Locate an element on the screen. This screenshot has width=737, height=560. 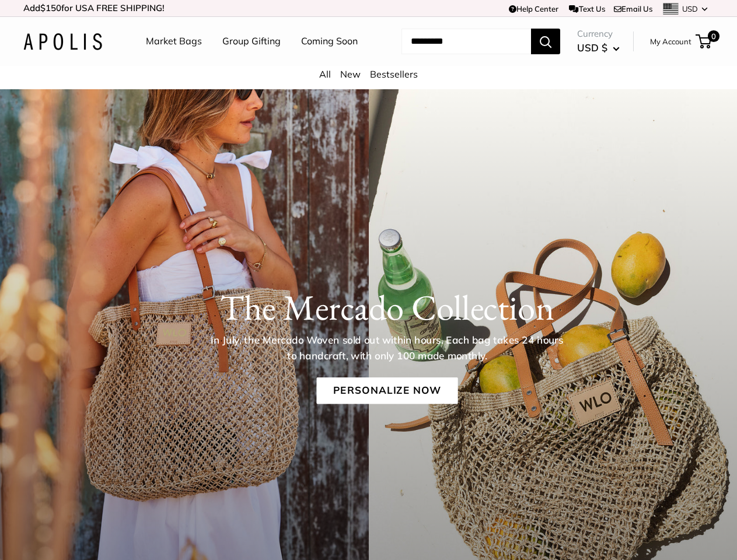
h1: The Mercado Collection is located at coordinates (387, 307).